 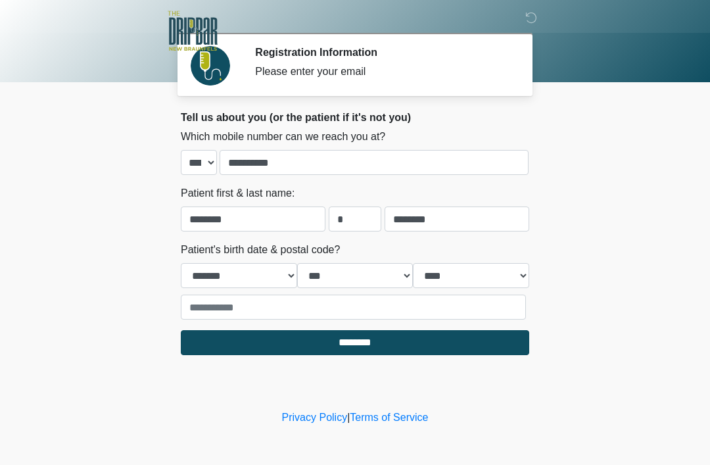 What do you see at coordinates (315, 417) in the screenshot?
I see `a: Privacy Policy` at bounding box center [315, 417].